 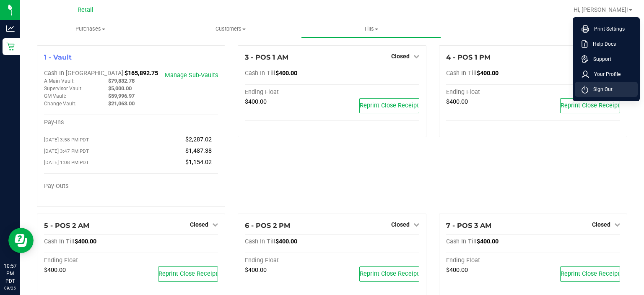 What do you see at coordinates (608, 44) in the screenshot?
I see `a: Help Docs` at bounding box center [608, 44].